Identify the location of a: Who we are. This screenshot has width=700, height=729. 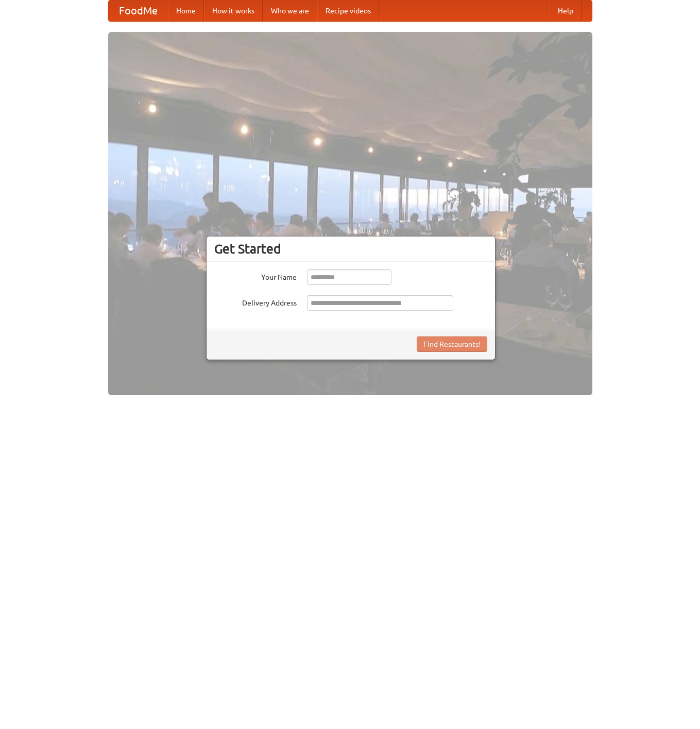
(290, 11).